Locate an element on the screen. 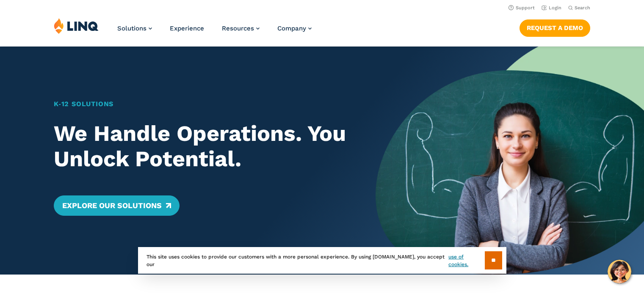 The image size is (644, 294). a: Company is located at coordinates (294, 29).